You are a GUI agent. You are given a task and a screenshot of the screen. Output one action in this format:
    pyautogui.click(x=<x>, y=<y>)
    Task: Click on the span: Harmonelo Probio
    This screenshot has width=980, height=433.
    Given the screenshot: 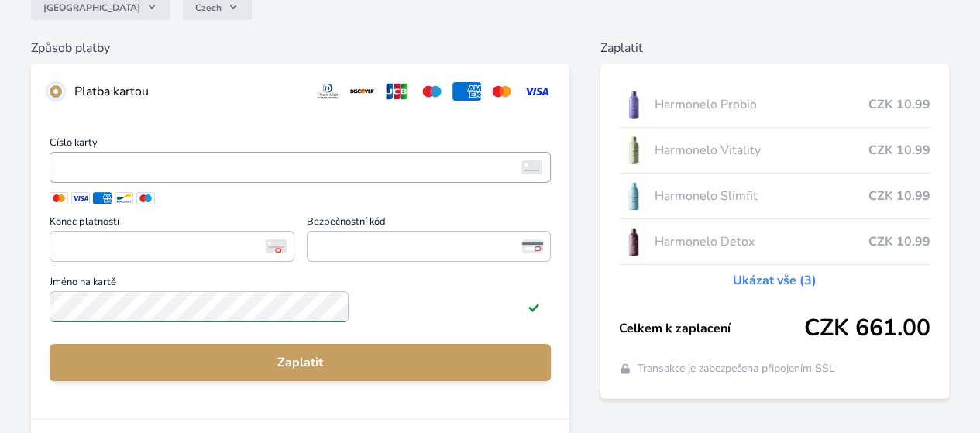 What is the action you would take?
    pyautogui.click(x=761, y=105)
    